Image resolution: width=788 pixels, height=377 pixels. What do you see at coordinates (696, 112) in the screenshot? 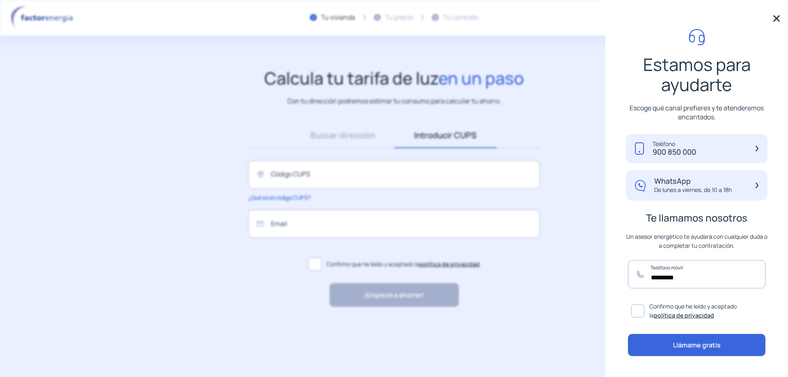
I see `p: Escoge qué canal prefieres y te atenderemos encantados.` at bounding box center [696, 112].